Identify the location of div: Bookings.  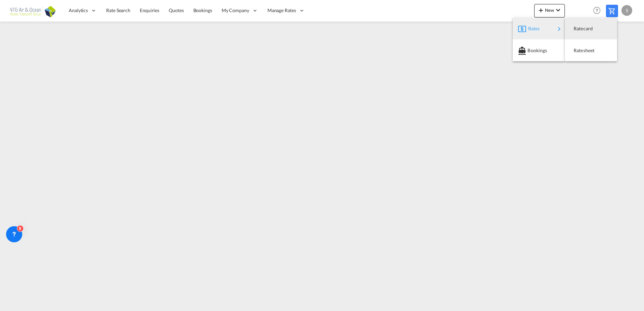
(539, 50).